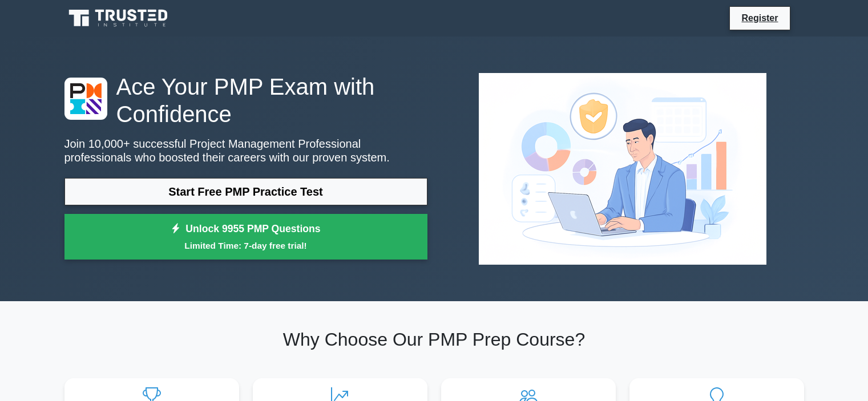  I want to click on h1: Ace Your PMP Exam with Confidence, so click(246, 100).